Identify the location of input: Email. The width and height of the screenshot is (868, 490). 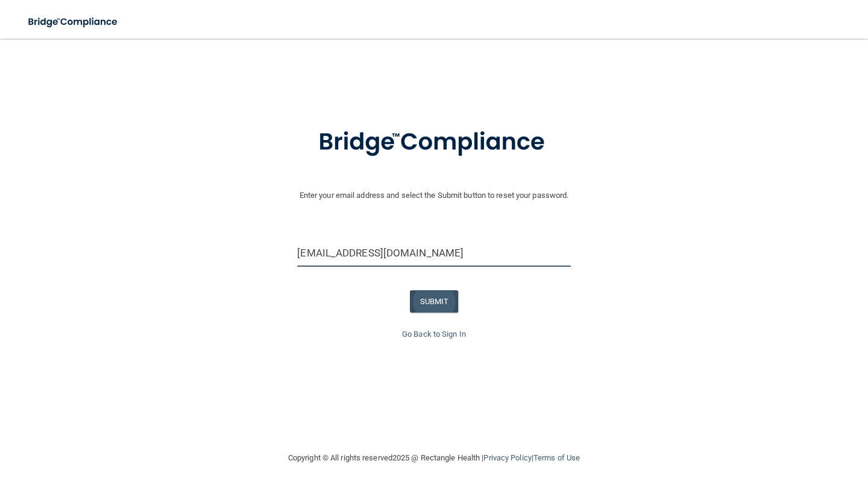
(433, 253).